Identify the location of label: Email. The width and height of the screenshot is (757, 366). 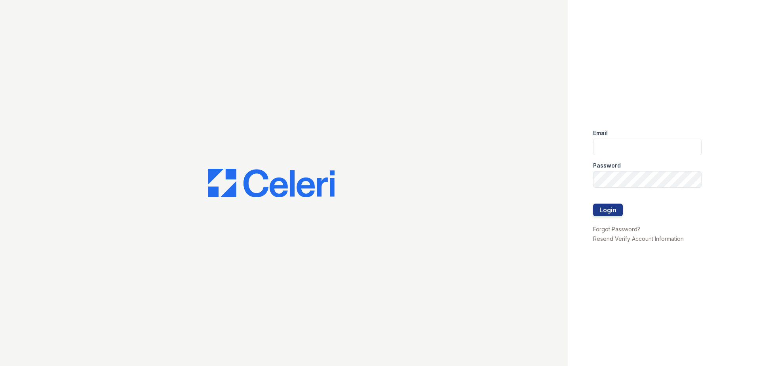
(600, 133).